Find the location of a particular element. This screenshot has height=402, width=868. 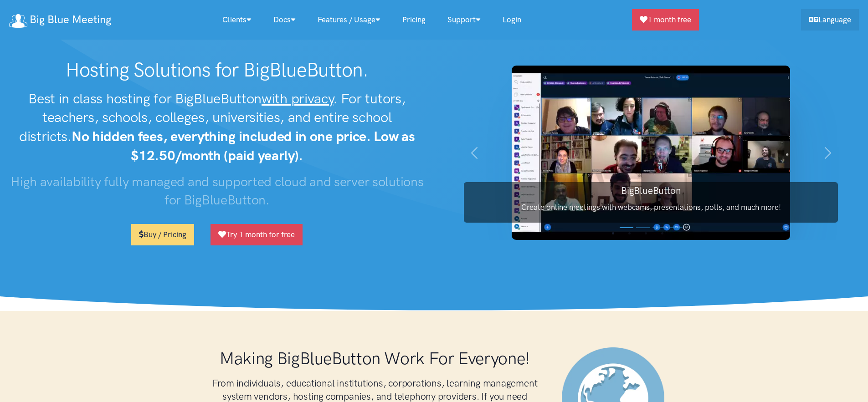

a: Clients is located at coordinates (237, 20).